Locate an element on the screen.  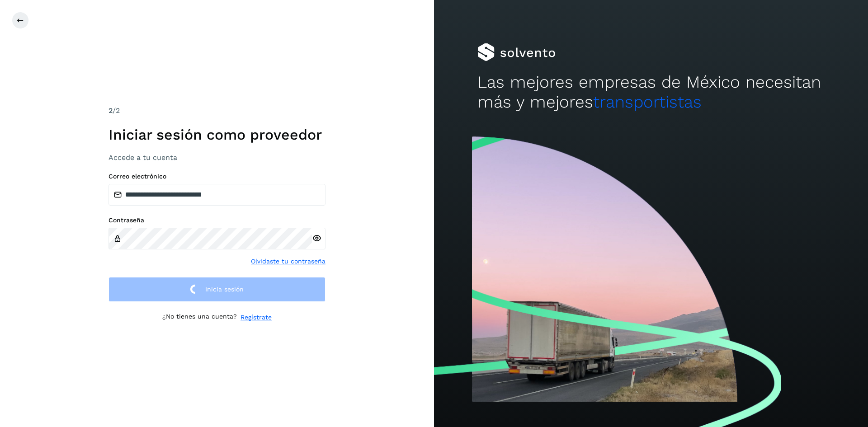
h1: Iniciar sesión como proveedor is located at coordinates (217, 135).